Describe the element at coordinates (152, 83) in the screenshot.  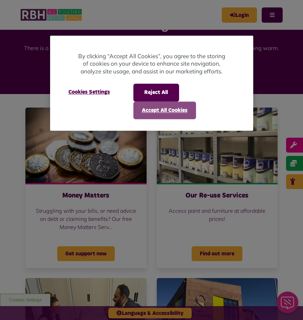
I see `div: Privacy` at that location.